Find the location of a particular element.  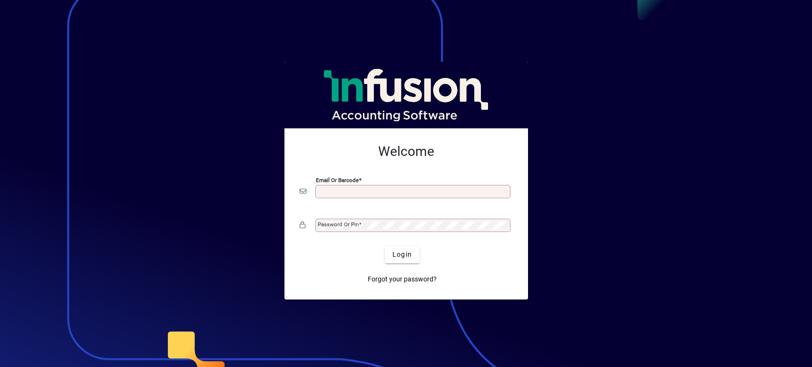

a: Forgot your password? is located at coordinates (402, 280).